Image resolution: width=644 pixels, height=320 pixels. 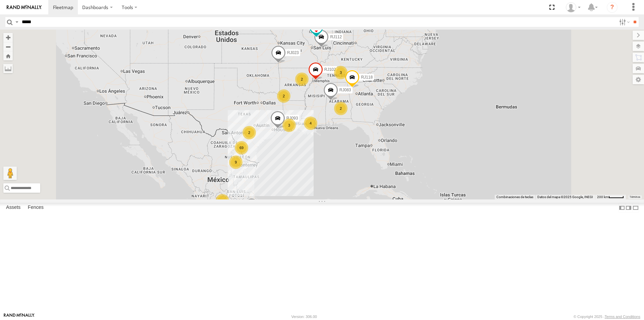 What do you see at coordinates (36, 208) in the screenshot?
I see `label: Fences` at bounding box center [36, 208].